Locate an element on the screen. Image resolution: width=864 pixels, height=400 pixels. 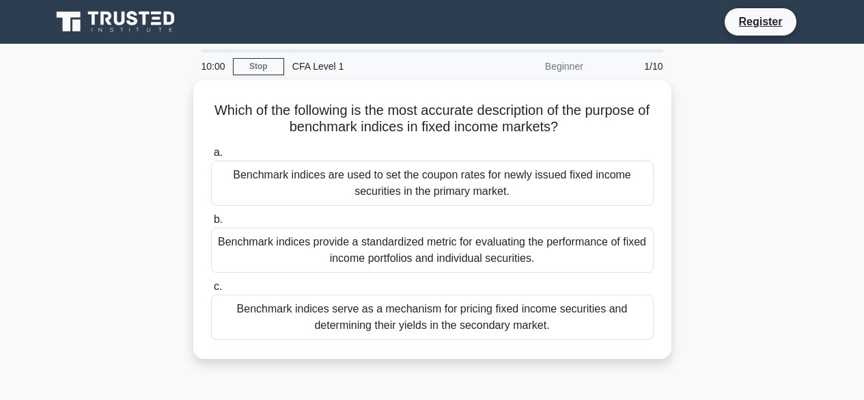
div: Beginner is located at coordinates (532, 66).